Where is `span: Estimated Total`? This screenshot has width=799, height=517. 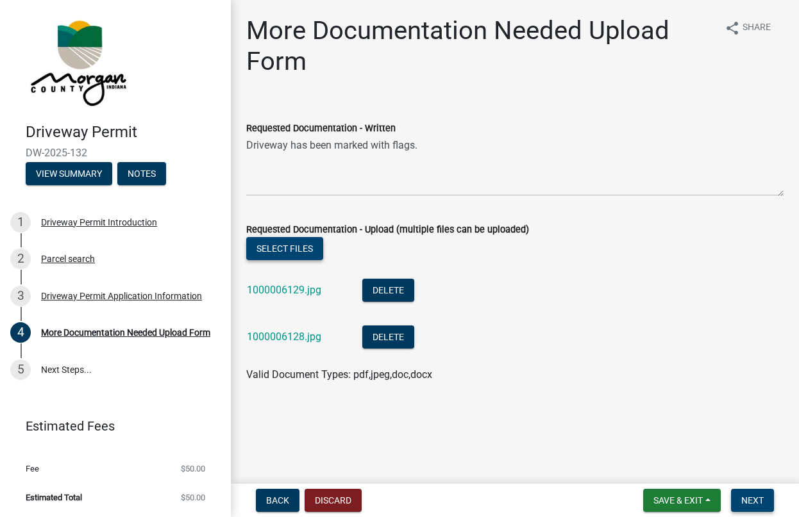 span: Estimated Total is located at coordinates (54, 498).